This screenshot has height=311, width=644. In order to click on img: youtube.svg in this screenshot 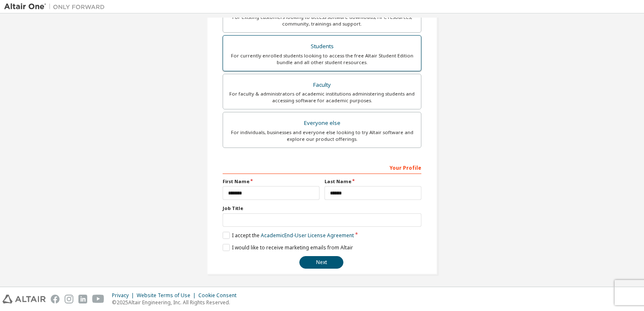, I will do `click(98, 299)`.